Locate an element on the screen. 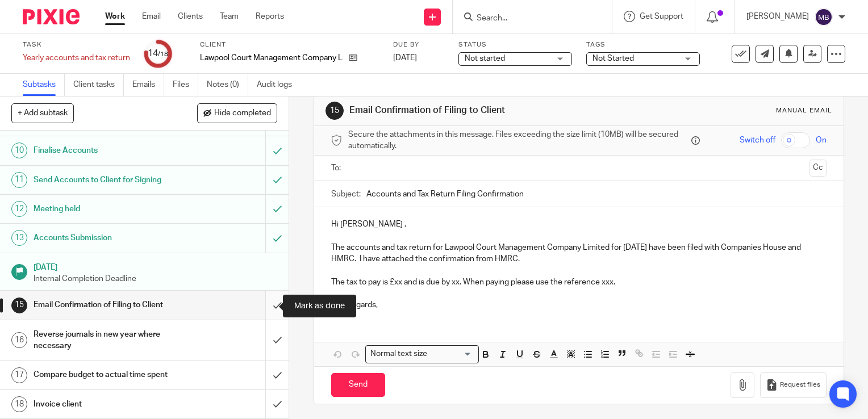 The width and height of the screenshot is (868, 419). a: Emails is located at coordinates (149, 85).